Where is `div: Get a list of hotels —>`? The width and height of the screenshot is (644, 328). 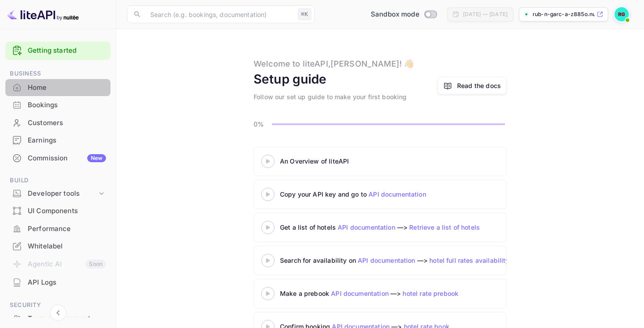
div: Get a list of hotels —> is located at coordinates (391, 227).